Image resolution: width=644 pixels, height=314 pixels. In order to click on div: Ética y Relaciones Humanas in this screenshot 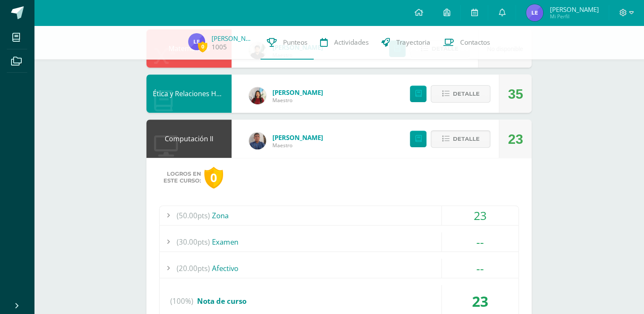, I will do `click(189, 94)`.